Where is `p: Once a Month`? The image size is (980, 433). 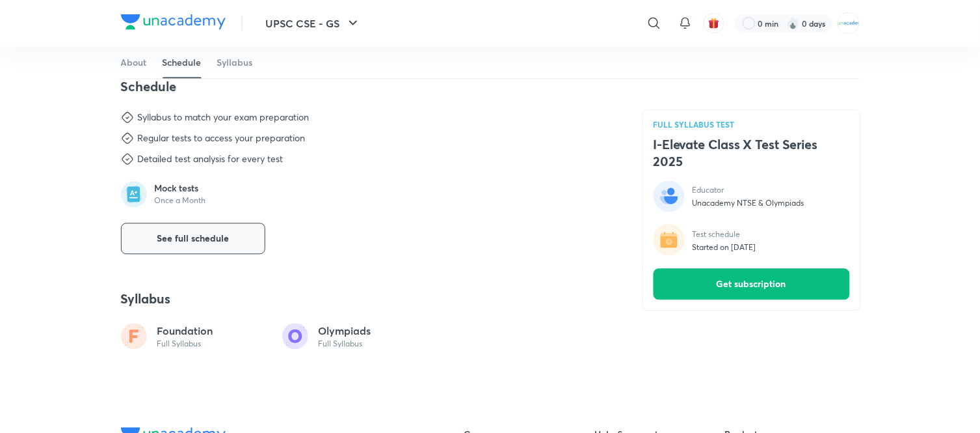 p: Once a Month is located at coordinates (180, 201).